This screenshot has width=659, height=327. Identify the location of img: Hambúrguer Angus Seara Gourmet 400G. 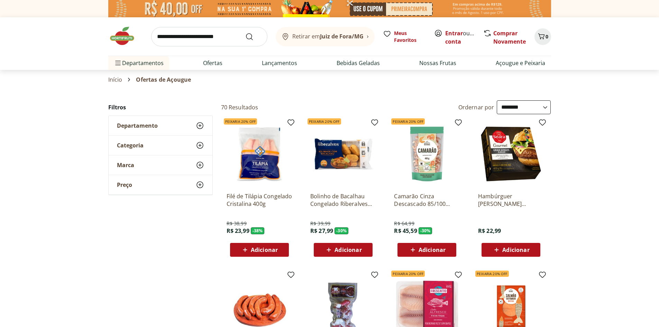
(511, 154).